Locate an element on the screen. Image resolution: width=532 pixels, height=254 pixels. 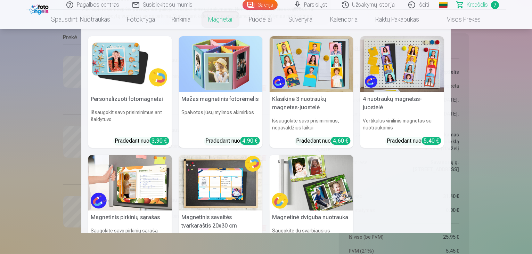
span: Krepšelis is located at coordinates (478, 5).